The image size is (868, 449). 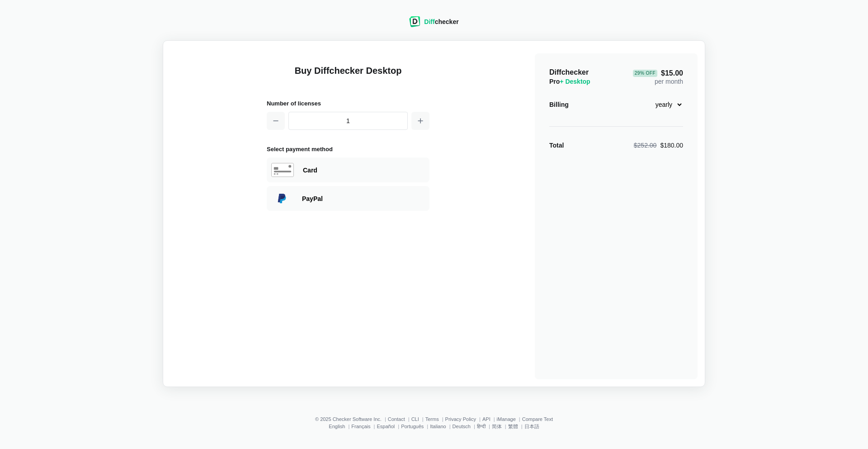 What do you see at coordinates (574, 81) in the screenshot?
I see `span: + Desktop` at bounding box center [574, 81].